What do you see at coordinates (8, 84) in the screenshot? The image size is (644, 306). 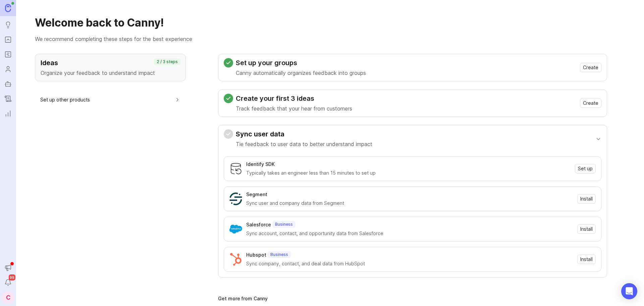 I see `a: Autopilot` at bounding box center [8, 84].